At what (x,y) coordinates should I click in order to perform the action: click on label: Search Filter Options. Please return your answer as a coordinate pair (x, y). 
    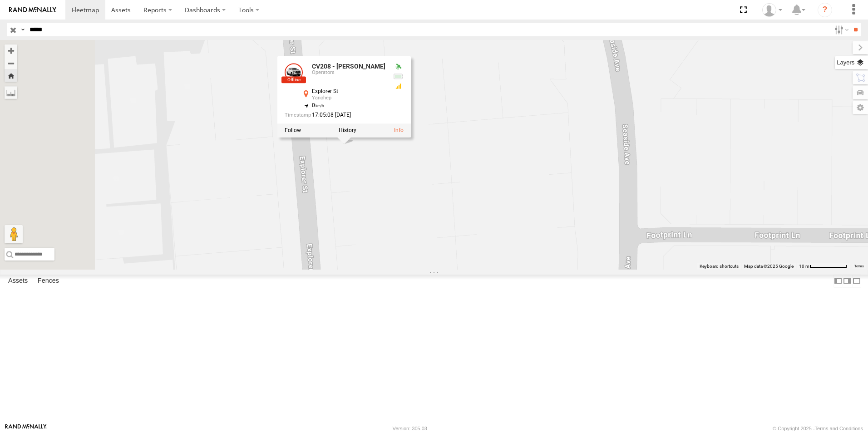
    Looking at the image, I should click on (840, 30).